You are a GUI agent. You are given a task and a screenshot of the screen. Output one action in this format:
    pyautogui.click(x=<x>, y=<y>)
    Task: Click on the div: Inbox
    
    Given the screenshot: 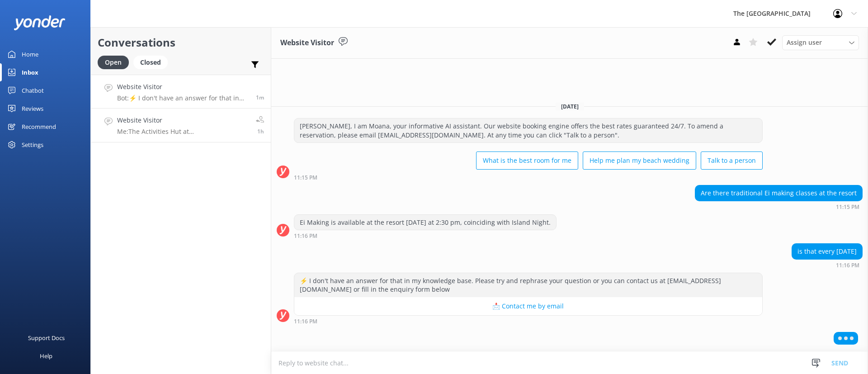 What is the action you would take?
    pyautogui.click(x=30, y=72)
    